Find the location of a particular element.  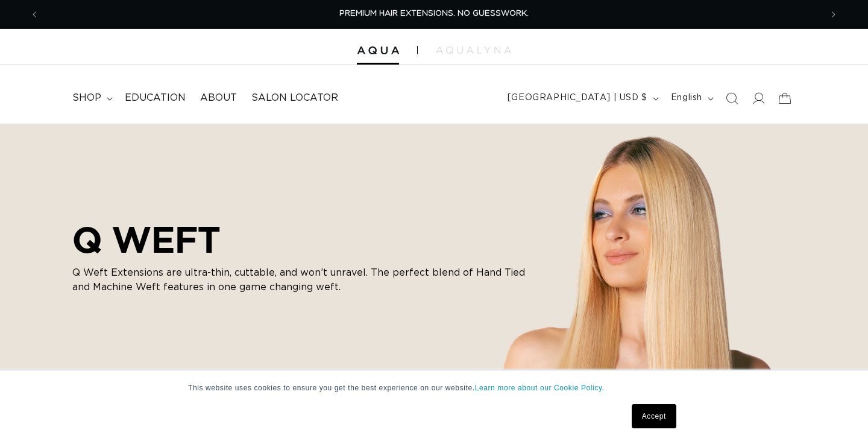

img: Aqua Hair Extensions is located at coordinates (378, 50).